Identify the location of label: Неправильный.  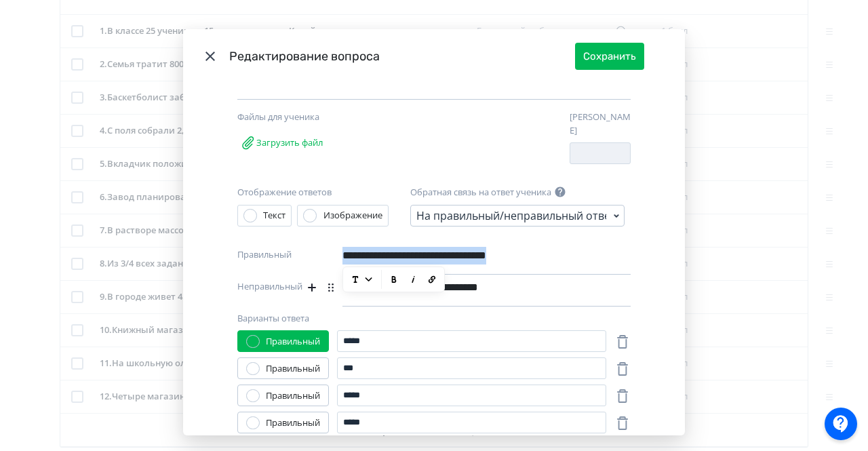
(270, 291).